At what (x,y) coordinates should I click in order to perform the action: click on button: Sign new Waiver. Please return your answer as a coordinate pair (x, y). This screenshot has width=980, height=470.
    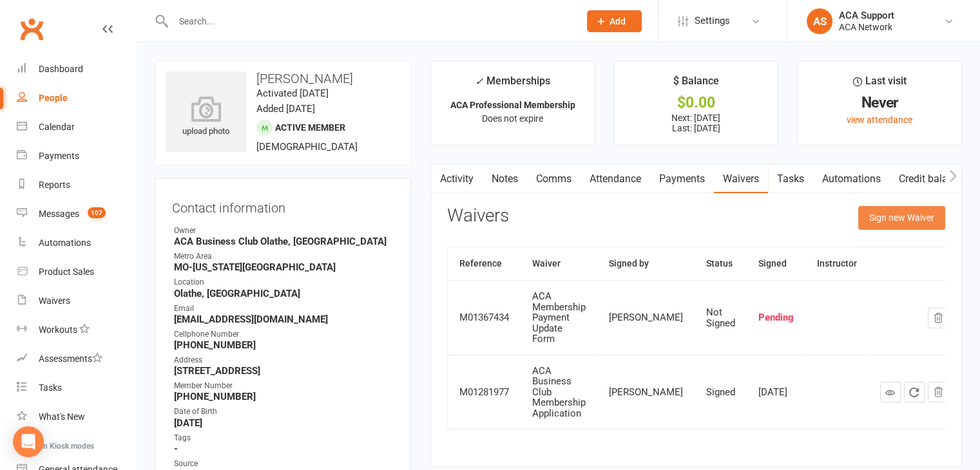
    Looking at the image, I should click on (901, 218).